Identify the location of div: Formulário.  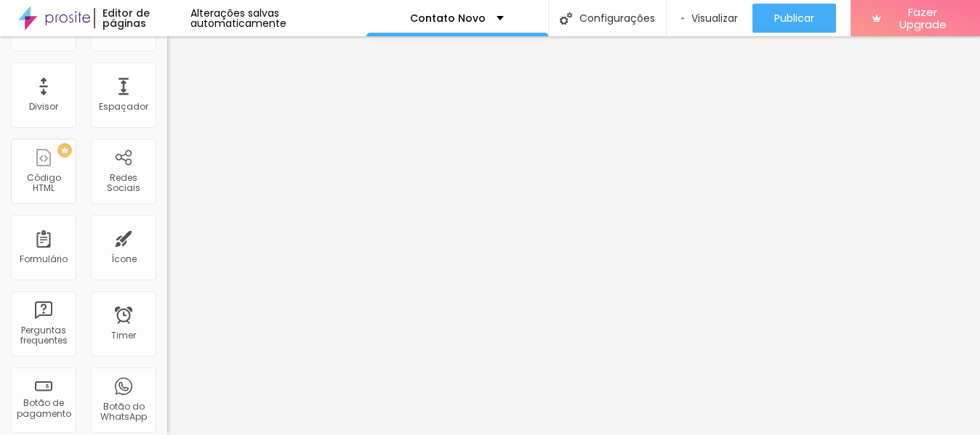
(44, 260).